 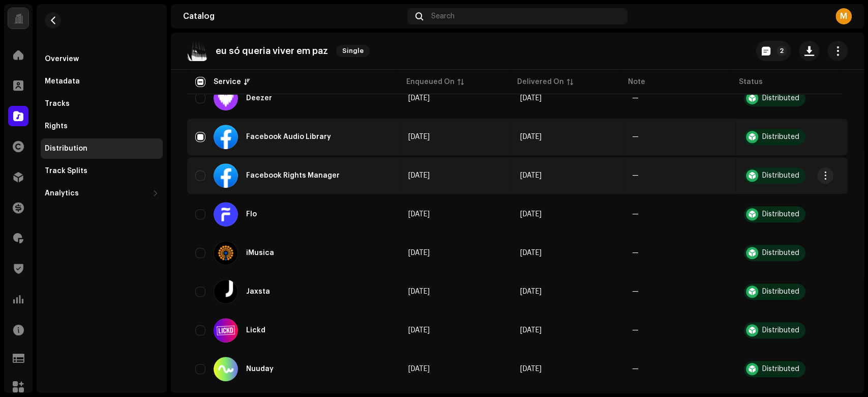 What do you see at coordinates (62, 81) in the screenshot?
I see `div: Metadata` at bounding box center [62, 81].